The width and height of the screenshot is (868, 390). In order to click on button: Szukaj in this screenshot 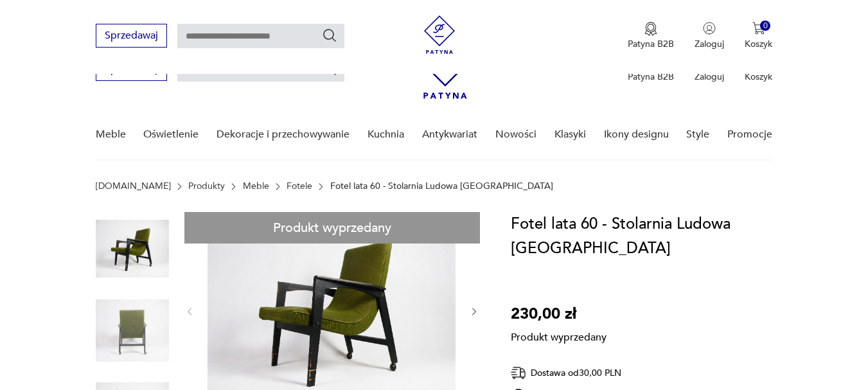, I will do `click(330, 36)`.